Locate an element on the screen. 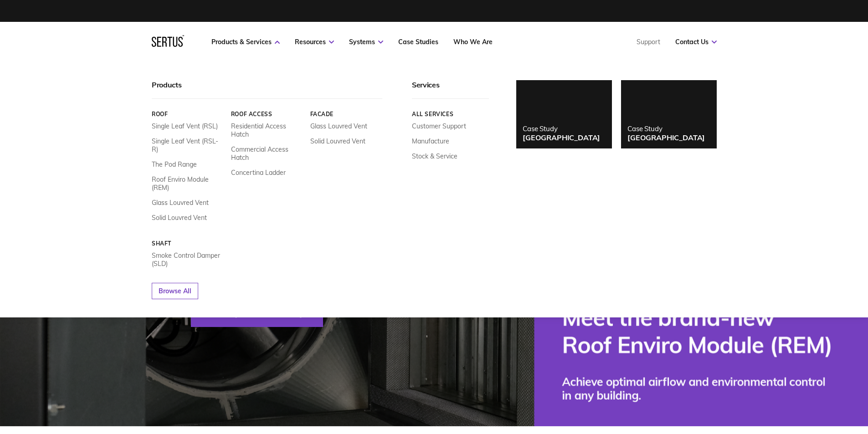 This screenshot has width=868, height=434. div: Services is located at coordinates (451, 89).